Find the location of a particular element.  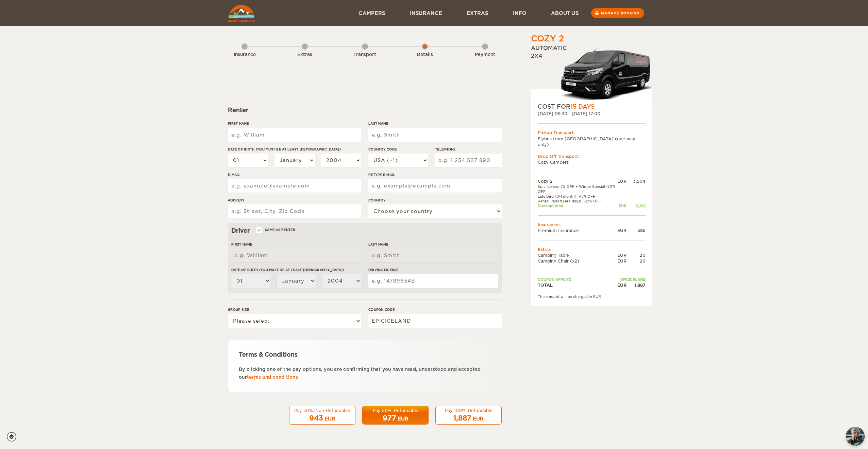

td: Late Bird (0-1 month): -15% OFF is located at coordinates (577, 196).